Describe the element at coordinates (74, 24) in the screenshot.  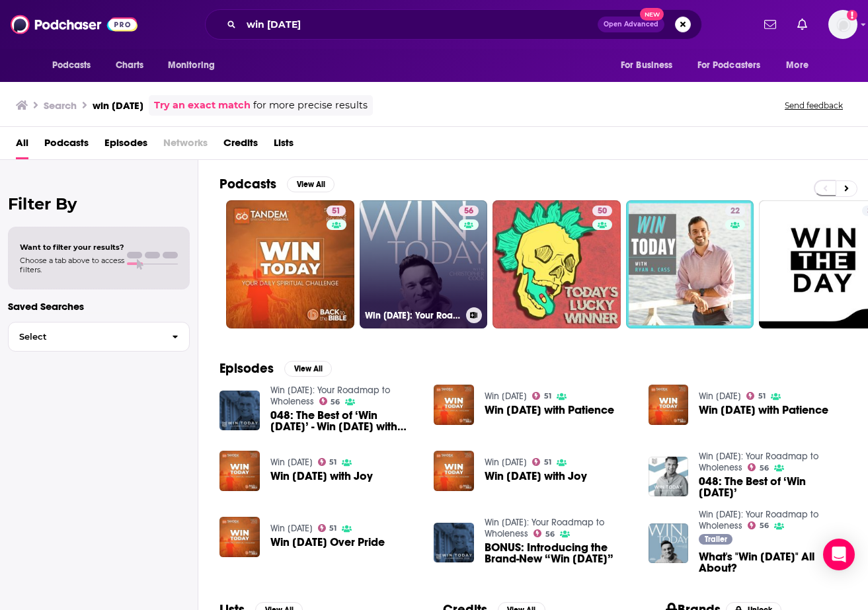
I see `a: Podchaser - Follow, Share and Rate Podcasts` at that location.